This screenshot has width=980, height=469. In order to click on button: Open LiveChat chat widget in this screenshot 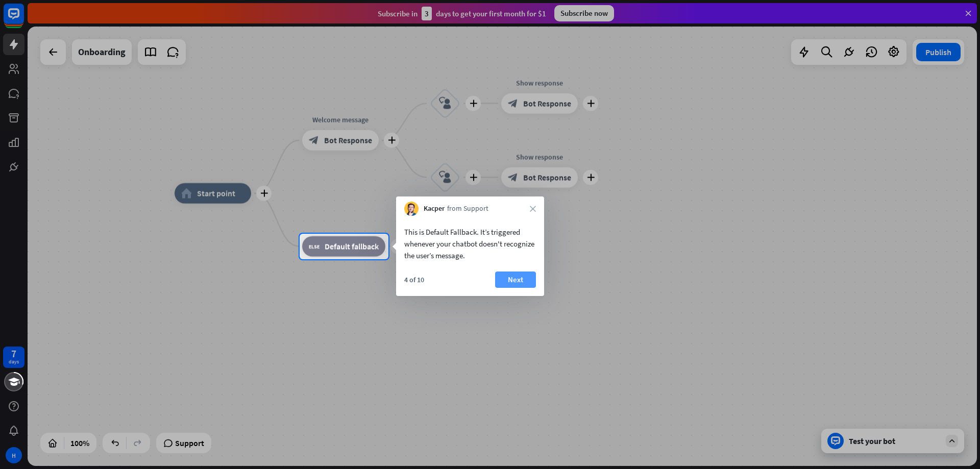, I will do `click(23, 19)`.